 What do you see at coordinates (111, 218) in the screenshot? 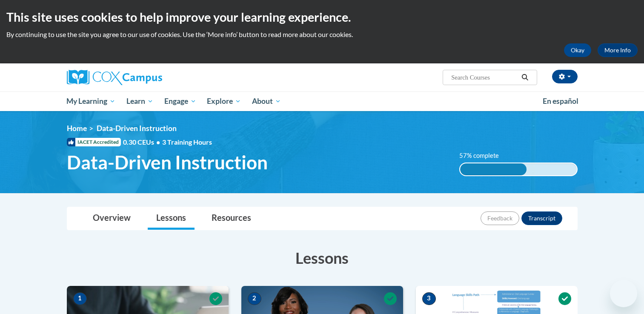
I see `a: Overview` at bounding box center [111, 218].